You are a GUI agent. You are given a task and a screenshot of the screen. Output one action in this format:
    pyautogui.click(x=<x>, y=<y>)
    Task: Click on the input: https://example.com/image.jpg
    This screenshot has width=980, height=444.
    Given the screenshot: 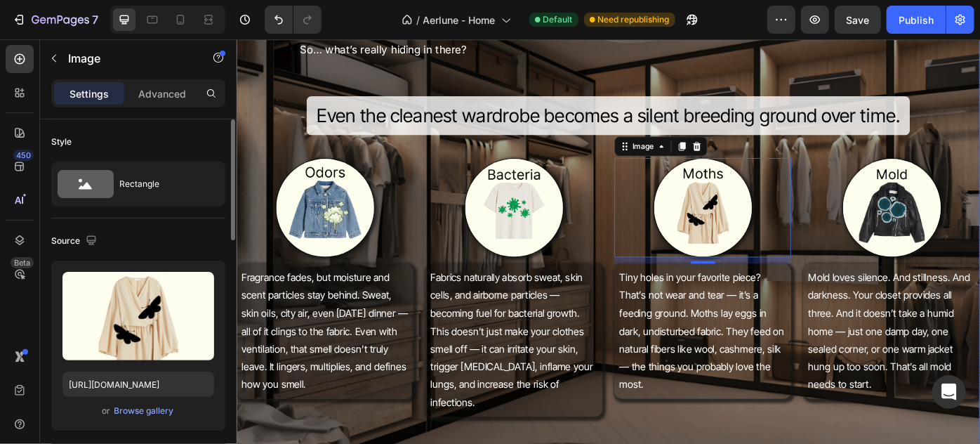 What is the action you would take?
    pyautogui.click(x=138, y=384)
    